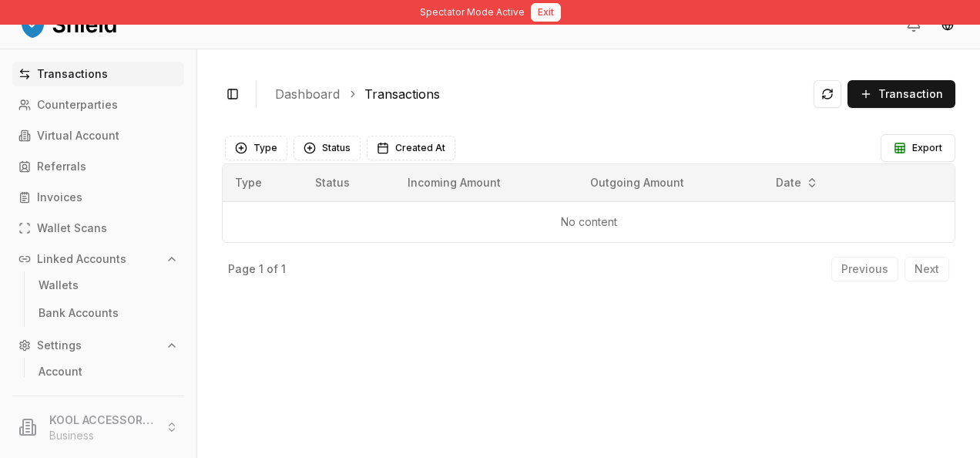 The width and height of the screenshot is (980, 458). What do you see at coordinates (78, 135) in the screenshot?
I see `p: Virtual Account` at bounding box center [78, 135].